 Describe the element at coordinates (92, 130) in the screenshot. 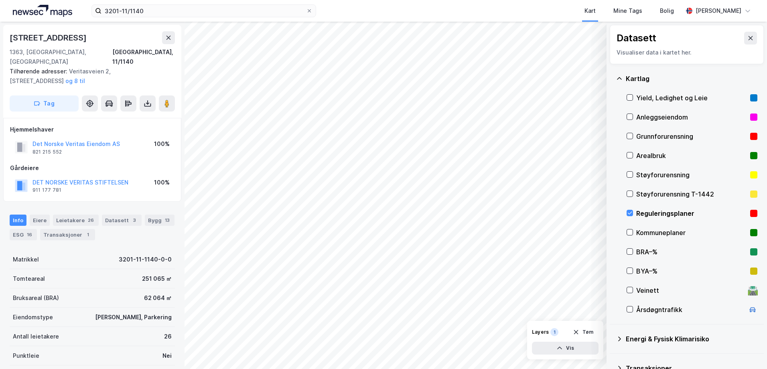

I see `div: Hjemmelshaver` at that location.